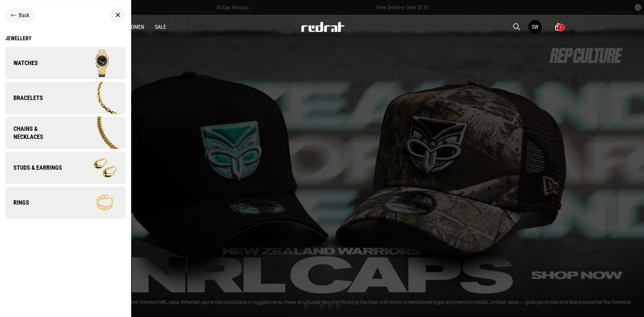  Describe the element at coordinates (561, 27) in the screenshot. I see `div: 2` at that location.